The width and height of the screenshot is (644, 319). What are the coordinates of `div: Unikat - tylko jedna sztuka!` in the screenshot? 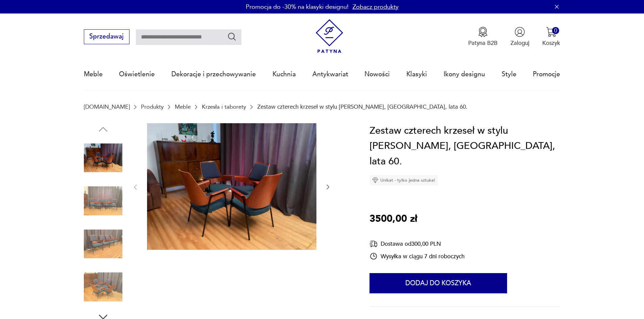 It's located at (403, 180).